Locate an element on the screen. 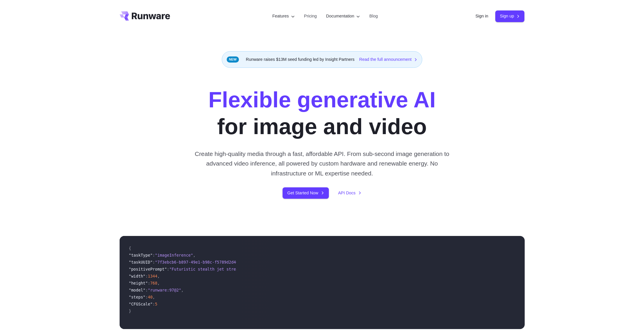 The image size is (644, 334). span: "7f3ebcb6-b897-49e1-b98c-f5789d2d40d7" is located at coordinates (200, 262).